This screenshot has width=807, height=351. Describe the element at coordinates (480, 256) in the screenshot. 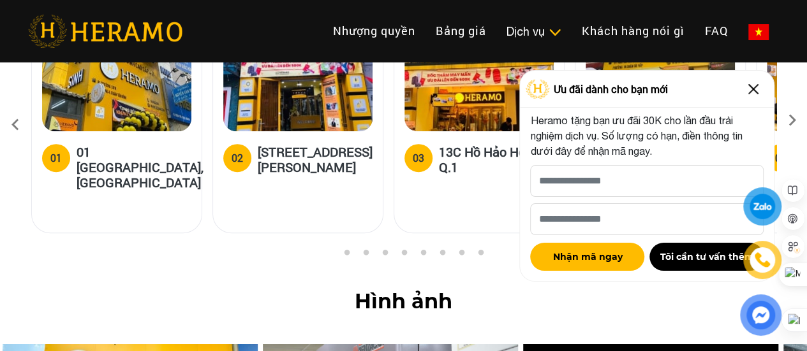

I see `button: 9` at that location.